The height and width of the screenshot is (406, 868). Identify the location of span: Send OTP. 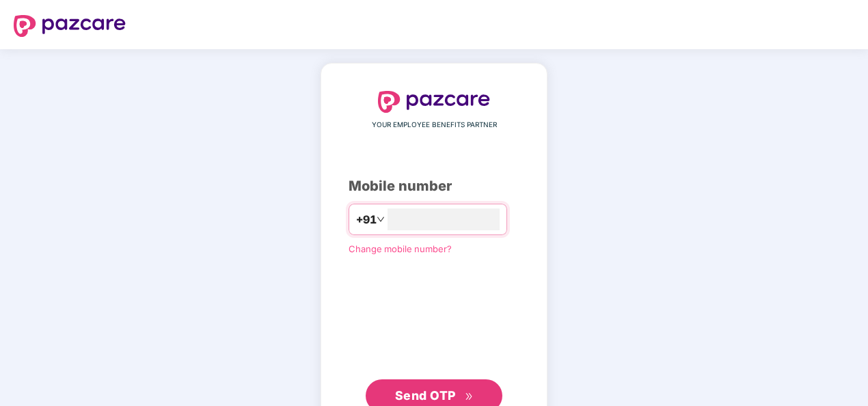
(426, 395).